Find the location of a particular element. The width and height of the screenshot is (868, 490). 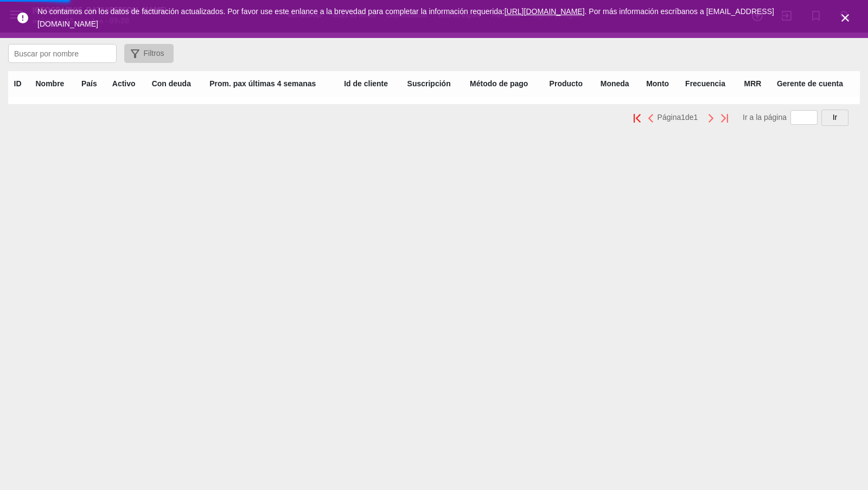

th: País is located at coordinates (90, 83).